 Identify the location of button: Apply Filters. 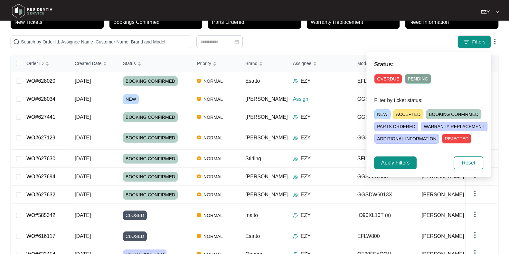
(396, 163).